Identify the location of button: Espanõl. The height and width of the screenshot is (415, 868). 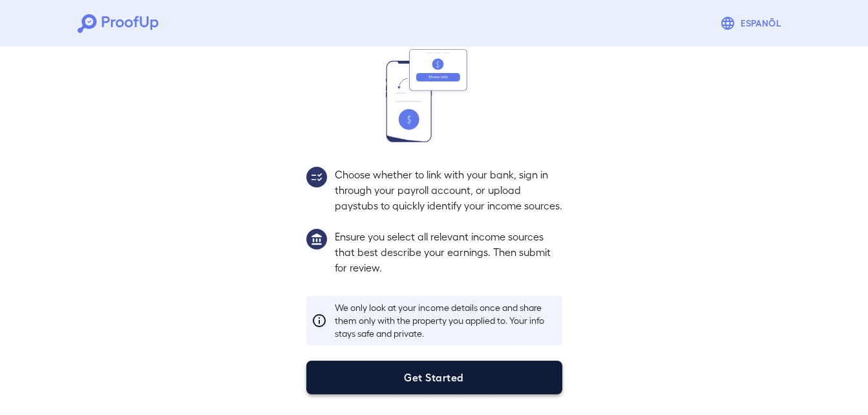
(752, 23).